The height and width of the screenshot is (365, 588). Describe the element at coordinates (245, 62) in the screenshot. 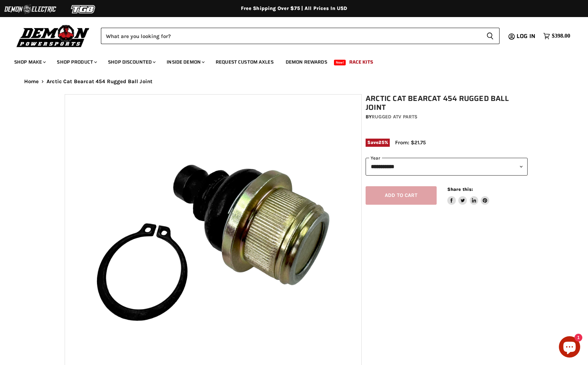

I see `a: Request Custom Axles` at that location.